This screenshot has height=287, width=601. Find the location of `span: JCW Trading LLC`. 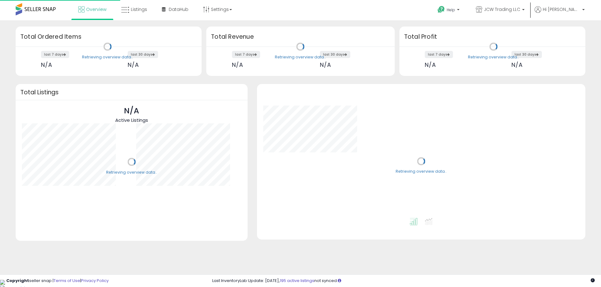

span: JCW Trading LLC is located at coordinates (502, 9).